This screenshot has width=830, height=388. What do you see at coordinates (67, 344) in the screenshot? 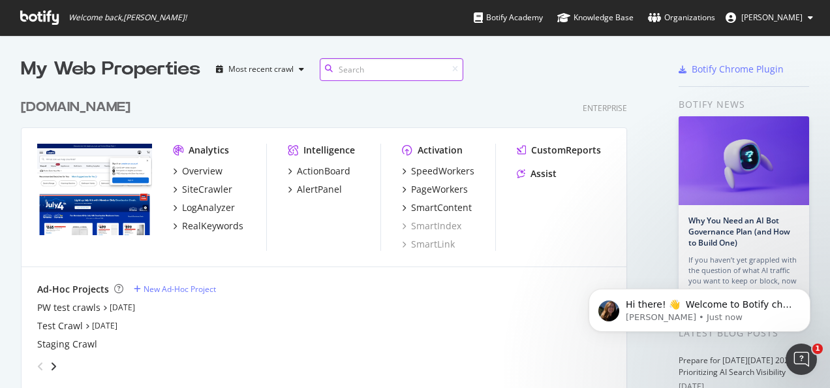
I see `a: Staging Crawl` at bounding box center [67, 344].